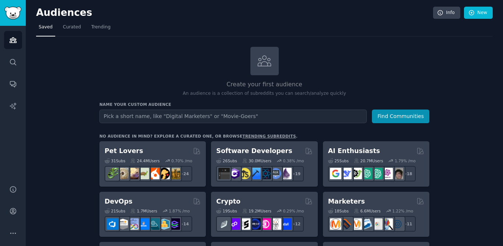 The image size is (503, 246). I want to click on p: An audience is a collection of subreddits you can search/analyze quickly, so click(265, 94).